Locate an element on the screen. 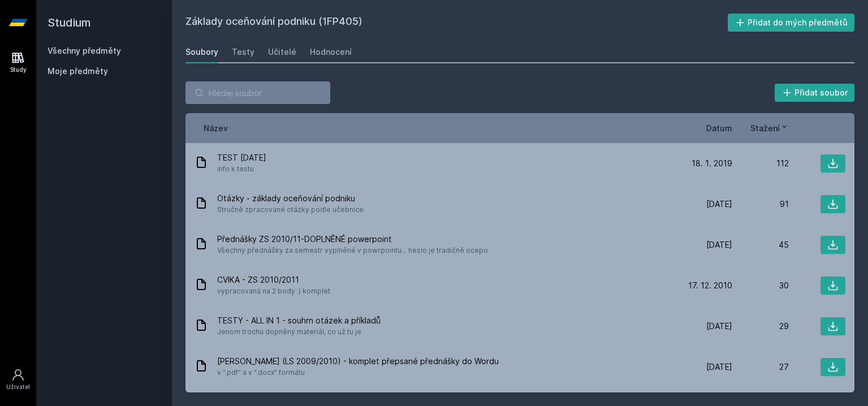 The image size is (868, 406). div: 45 is located at coordinates (760, 245).